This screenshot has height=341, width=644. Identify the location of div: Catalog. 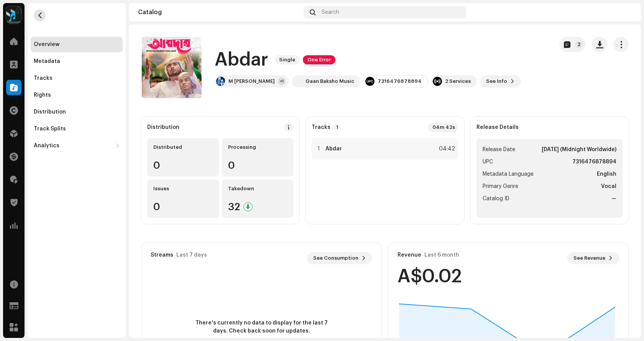
(219, 12).